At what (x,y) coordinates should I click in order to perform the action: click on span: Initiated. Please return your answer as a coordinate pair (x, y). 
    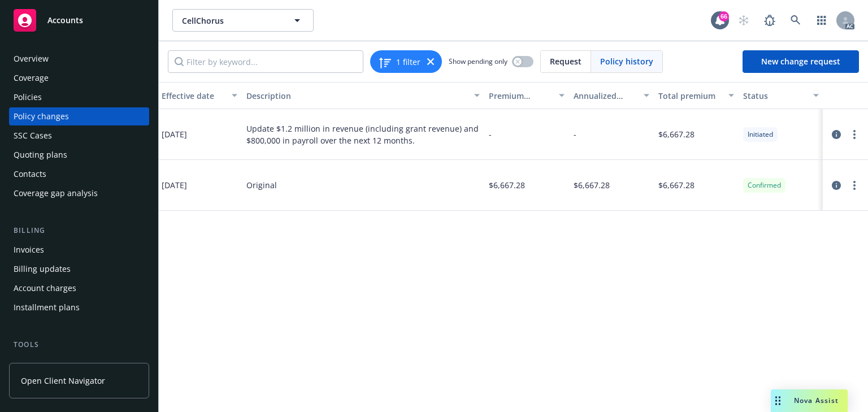
    Looking at the image, I should click on (760, 135).